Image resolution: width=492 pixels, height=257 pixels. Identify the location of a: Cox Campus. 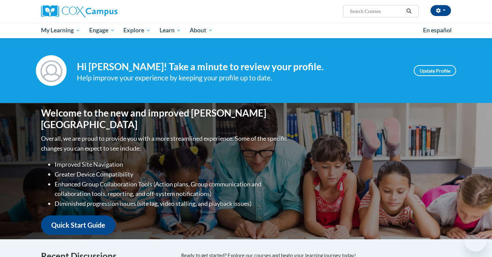
(106, 11).